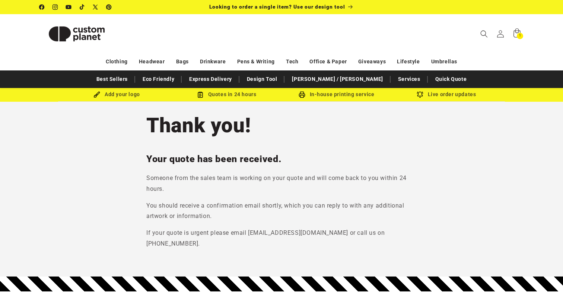 The width and height of the screenshot is (563, 300). I want to click on a: Custom Planet, so click(77, 34).